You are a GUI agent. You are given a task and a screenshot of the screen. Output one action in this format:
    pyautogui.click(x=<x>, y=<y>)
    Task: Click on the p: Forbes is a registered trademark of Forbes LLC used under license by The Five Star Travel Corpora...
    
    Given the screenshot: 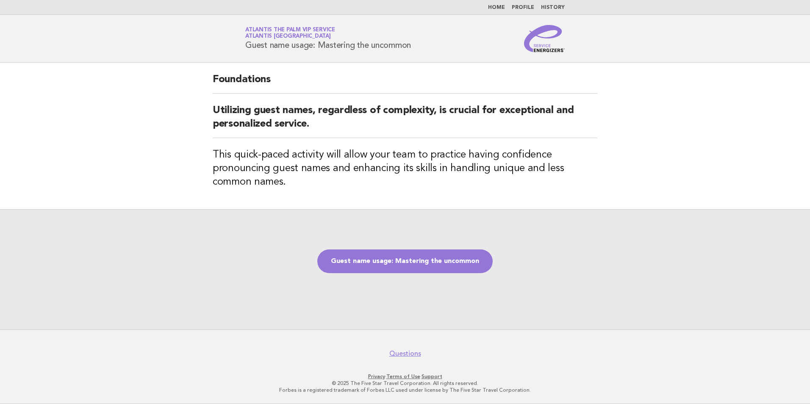 What is the action you would take?
    pyautogui.click(x=405, y=390)
    